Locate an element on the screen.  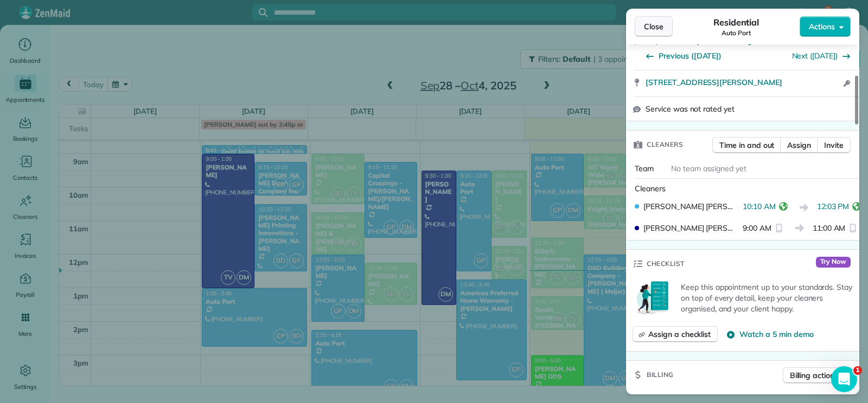
span: Close is located at coordinates (654, 27).